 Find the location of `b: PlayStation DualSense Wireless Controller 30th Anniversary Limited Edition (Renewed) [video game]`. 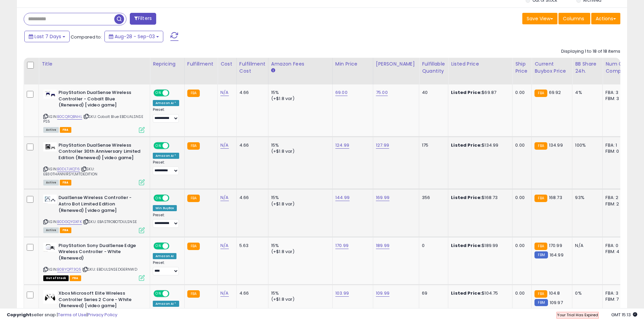

b: PlayStation DualSense Wireless Controller 30th Anniversary Limited Edition (Renewed) [video game] is located at coordinates (99, 153).